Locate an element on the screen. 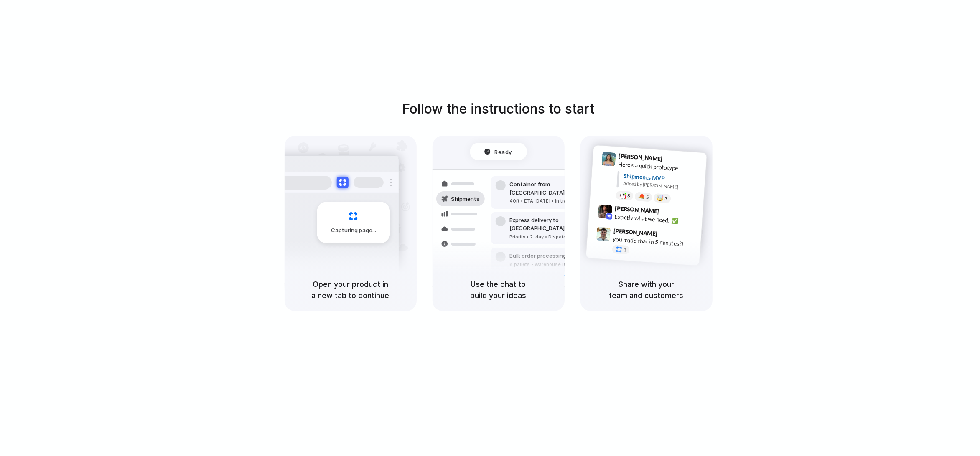  div: Priority • 2-day • Dispatched is located at coordinates (555, 237).